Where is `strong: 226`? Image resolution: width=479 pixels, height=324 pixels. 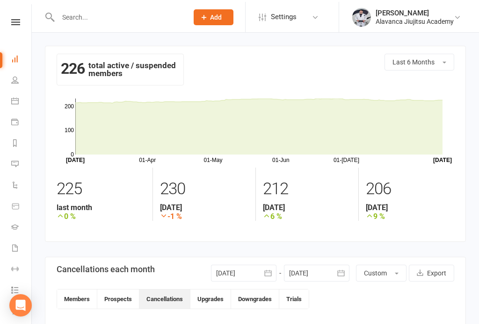
strong: 226 is located at coordinates (72, 67).